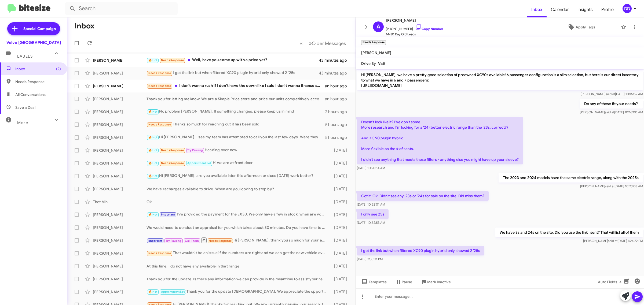  What do you see at coordinates (608, 10) in the screenshot?
I see `span: Profile` at bounding box center [608, 10].